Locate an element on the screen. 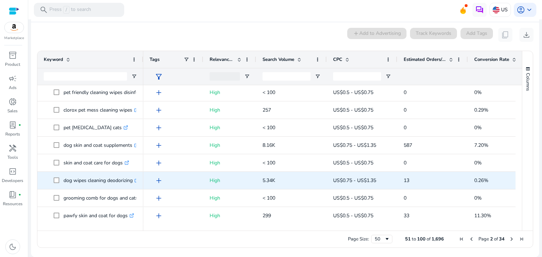 This screenshot has height=257, width=542. span: Page is located at coordinates (484, 239).